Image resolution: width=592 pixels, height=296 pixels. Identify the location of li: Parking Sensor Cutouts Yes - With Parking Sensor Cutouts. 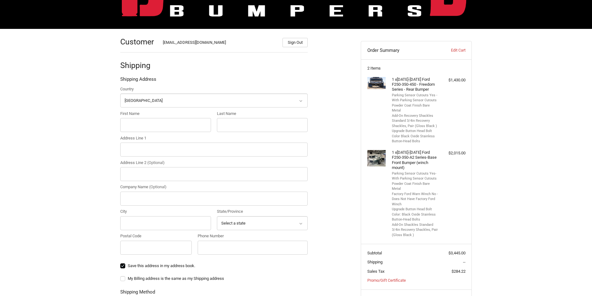
(415, 98).